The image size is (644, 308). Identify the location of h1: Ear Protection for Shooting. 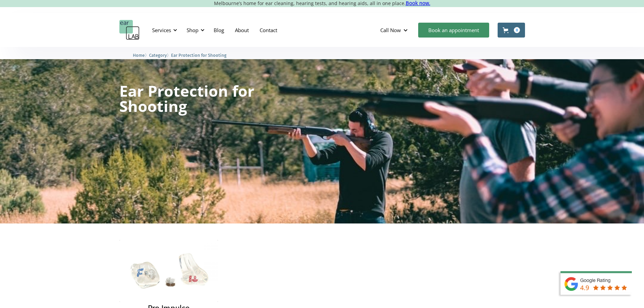
(209, 98).